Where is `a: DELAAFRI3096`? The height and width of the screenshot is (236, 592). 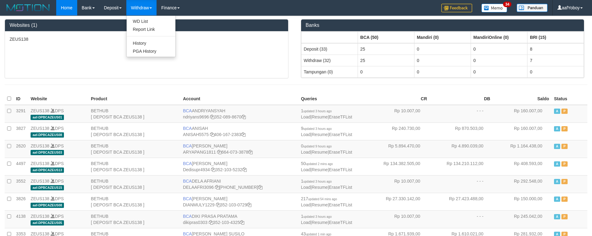
a: DELAAFRI3096 is located at coordinates (198, 187).